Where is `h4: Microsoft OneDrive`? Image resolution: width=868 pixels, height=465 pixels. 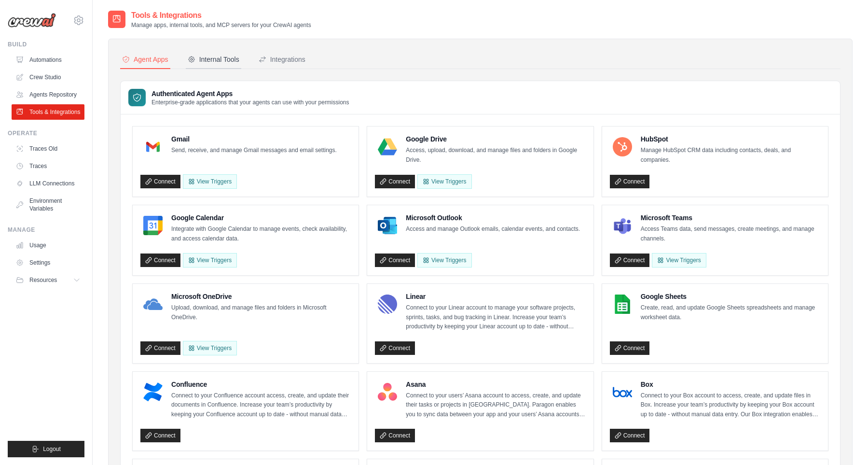 h4: Microsoft OneDrive is located at coordinates (261, 296).